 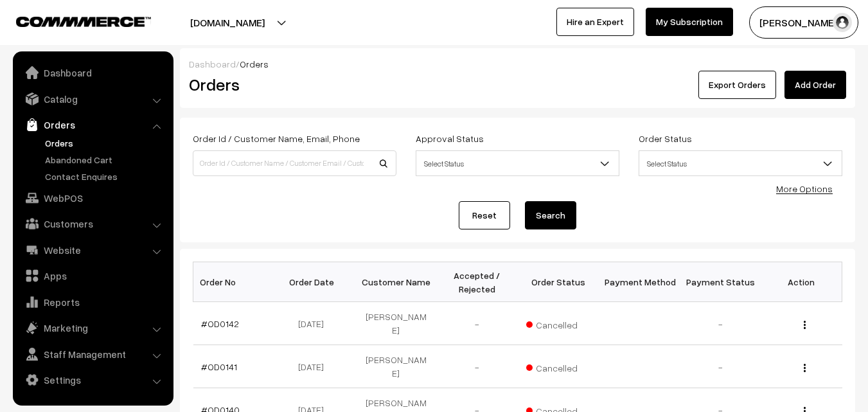 What do you see at coordinates (665, 138) in the screenshot?
I see `label: Order Status` at bounding box center [665, 138].